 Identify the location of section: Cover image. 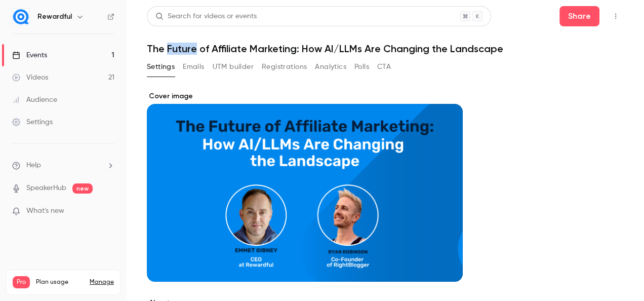
(305, 187).